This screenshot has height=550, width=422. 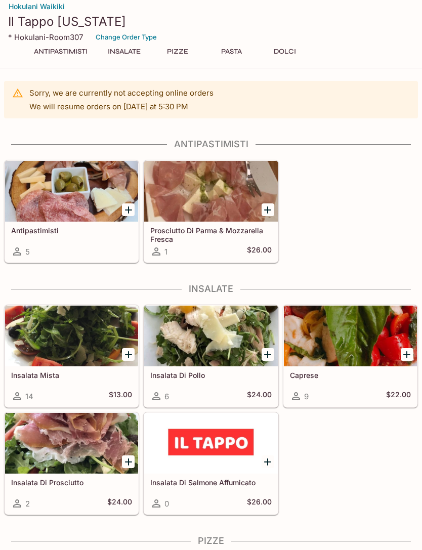 What do you see at coordinates (350, 336) in the screenshot?
I see `div: Caprese` at bounding box center [350, 336].